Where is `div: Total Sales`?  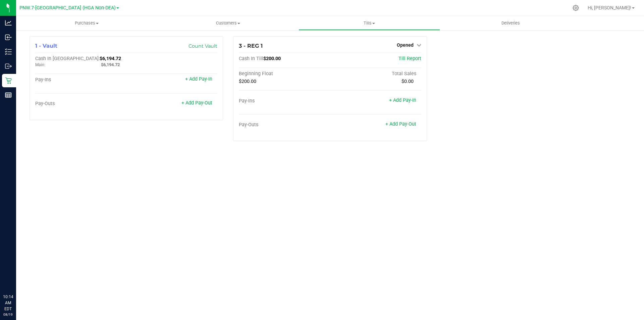 div: Total Sales is located at coordinates (376, 74).